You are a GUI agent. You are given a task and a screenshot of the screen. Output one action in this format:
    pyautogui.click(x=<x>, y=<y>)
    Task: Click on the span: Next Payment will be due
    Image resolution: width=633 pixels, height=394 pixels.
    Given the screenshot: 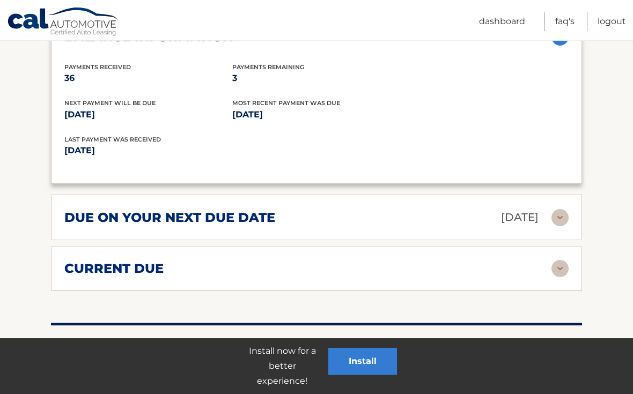 What is the action you would take?
    pyautogui.click(x=110, y=103)
    